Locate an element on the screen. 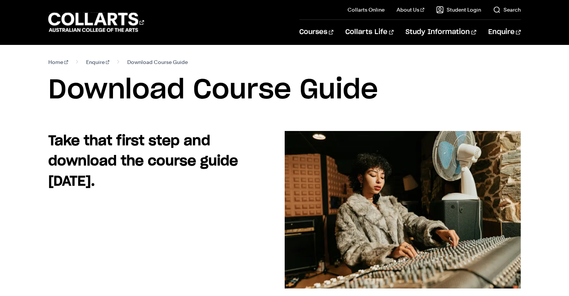  a: Collarts Online is located at coordinates (366, 10).